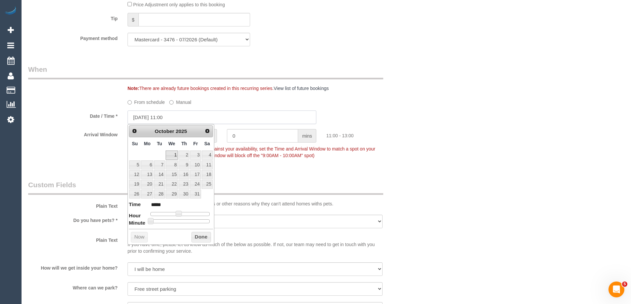 The image size is (631, 304). I want to click on a: Automaid Logo, so click(11, 11).